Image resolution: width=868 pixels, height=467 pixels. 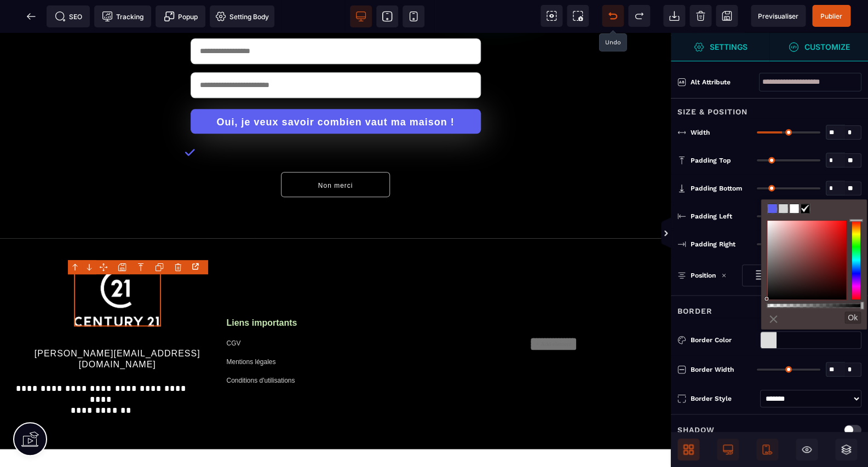 What do you see at coordinates (335, 311) in the screenshot?
I see `text: CGV` at bounding box center [335, 311].